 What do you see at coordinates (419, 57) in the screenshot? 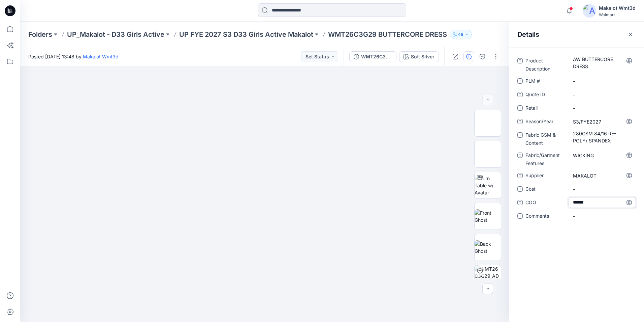
I see `button: Soft Silver` at bounding box center [419, 57].